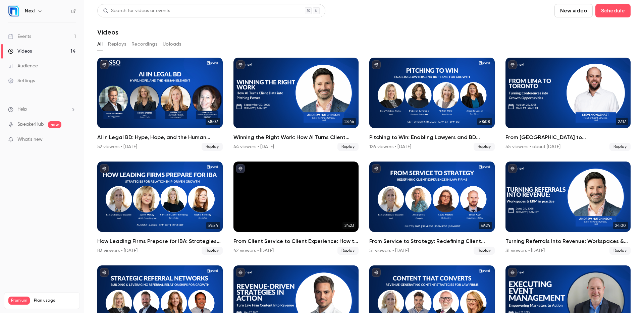 The image size is (644, 313). I want to click on span: Premium, so click(19, 301).